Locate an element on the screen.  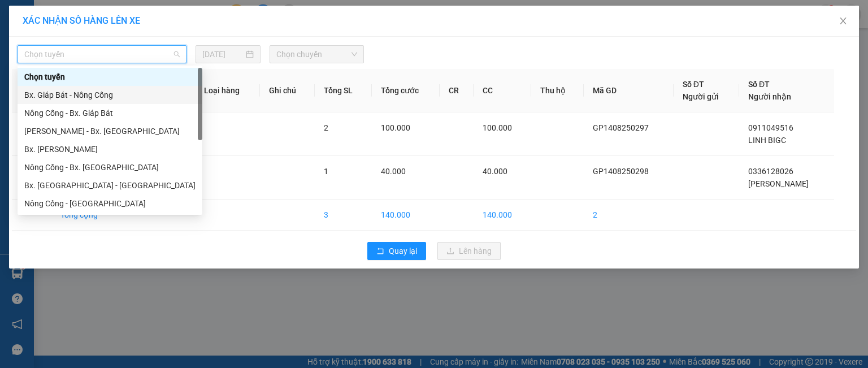
span: 0336128026 is located at coordinates (771, 172).